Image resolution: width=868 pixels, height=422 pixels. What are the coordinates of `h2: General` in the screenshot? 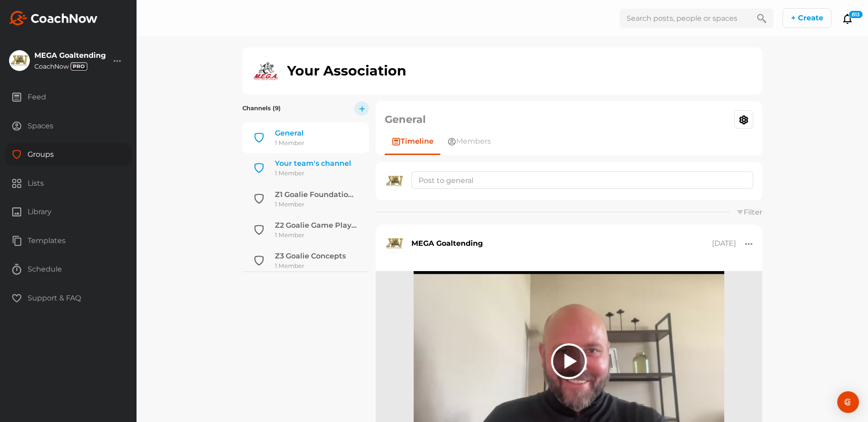 It's located at (405, 120).